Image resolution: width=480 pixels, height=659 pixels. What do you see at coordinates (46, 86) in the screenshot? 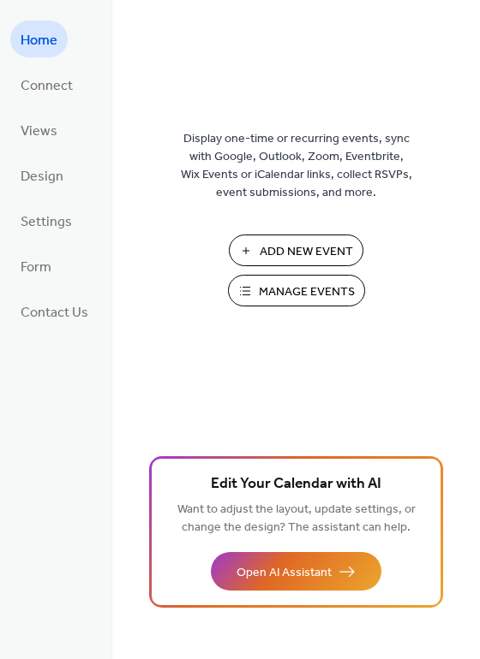
I see `span: Connect` at bounding box center [46, 86].